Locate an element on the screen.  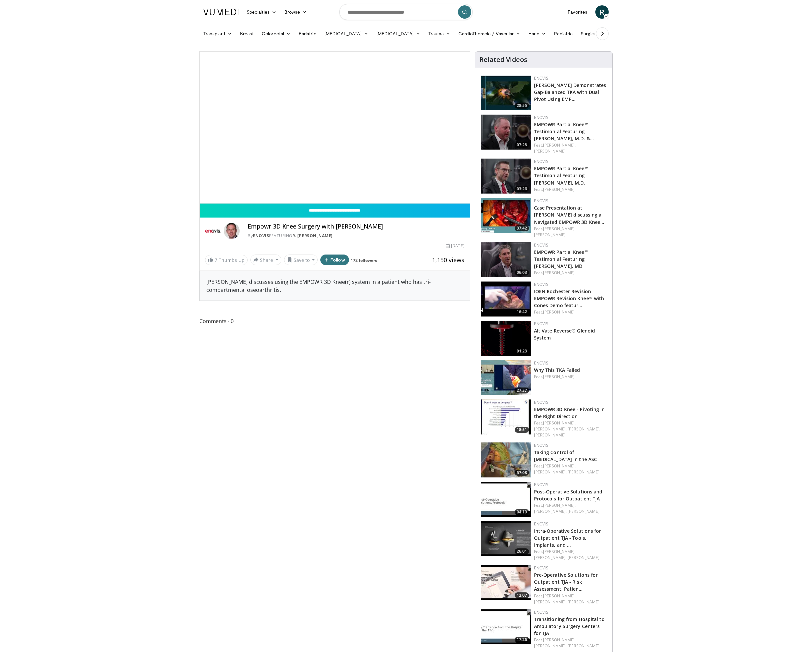
img: 4d6ec3e7-4849-46c8-9113-3733145fecf3.150x105_q85_crop-smart_upscale.jpg is located at coordinates (506, 176).